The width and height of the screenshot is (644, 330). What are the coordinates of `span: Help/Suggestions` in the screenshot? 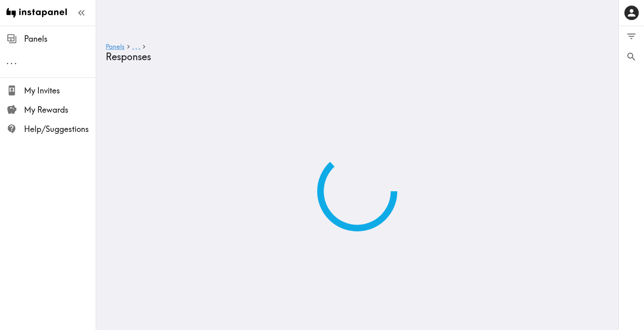 It's located at (60, 129).